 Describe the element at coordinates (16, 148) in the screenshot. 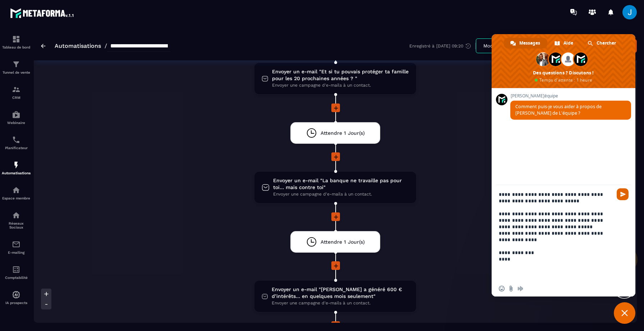

I see `p: Planificateur` at that location.